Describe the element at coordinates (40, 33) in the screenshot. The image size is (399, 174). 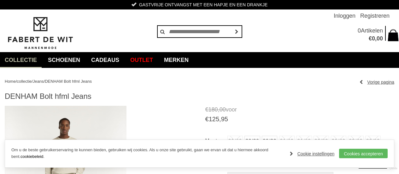
I see `img: Fabert de Wit` at that location.